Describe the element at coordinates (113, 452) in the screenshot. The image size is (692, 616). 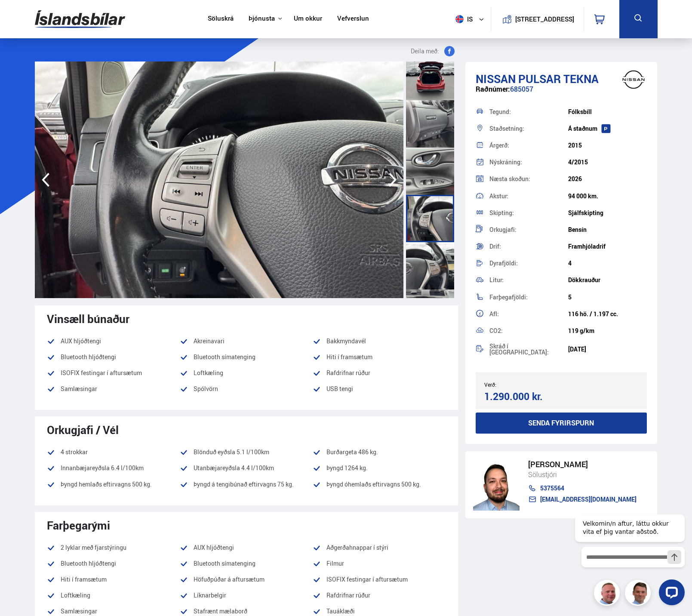
I see `li: 4 strokkar` at that location.